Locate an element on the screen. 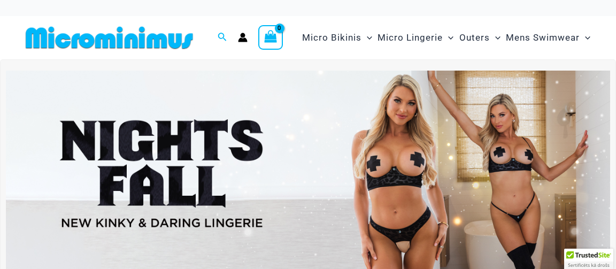 The height and width of the screenshot is (269, 616). nav: Site Navigation is located at coordinates (446, 37).